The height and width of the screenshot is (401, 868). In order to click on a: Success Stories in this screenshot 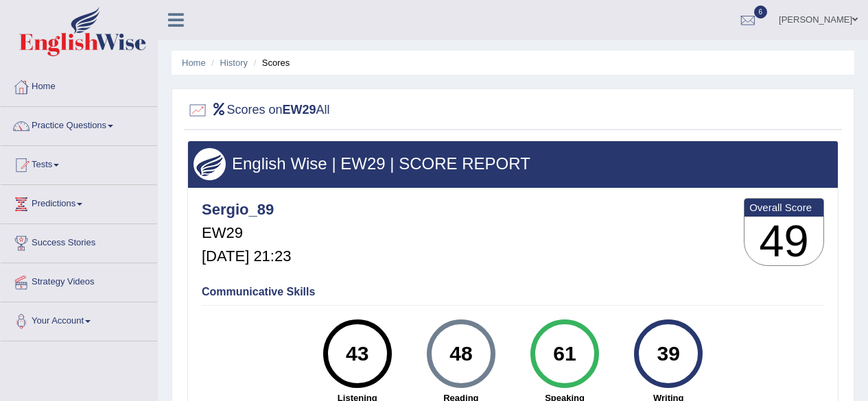, I will do `click(79, 241)`.